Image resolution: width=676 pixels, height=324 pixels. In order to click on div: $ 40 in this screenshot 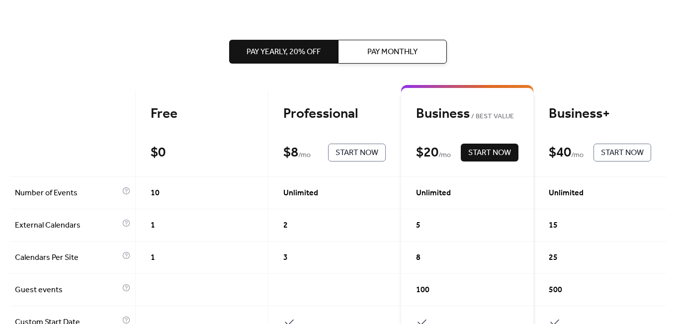, I will do `click(559, 153)`.